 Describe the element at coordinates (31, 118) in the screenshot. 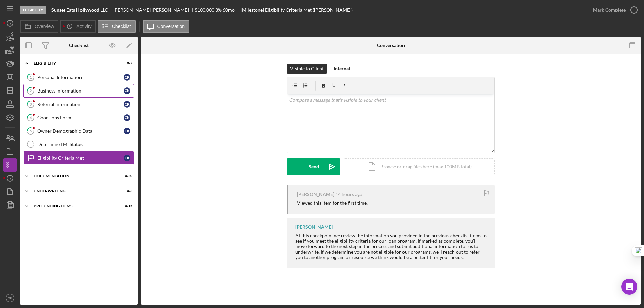

I see `tspan: 4` at that location.